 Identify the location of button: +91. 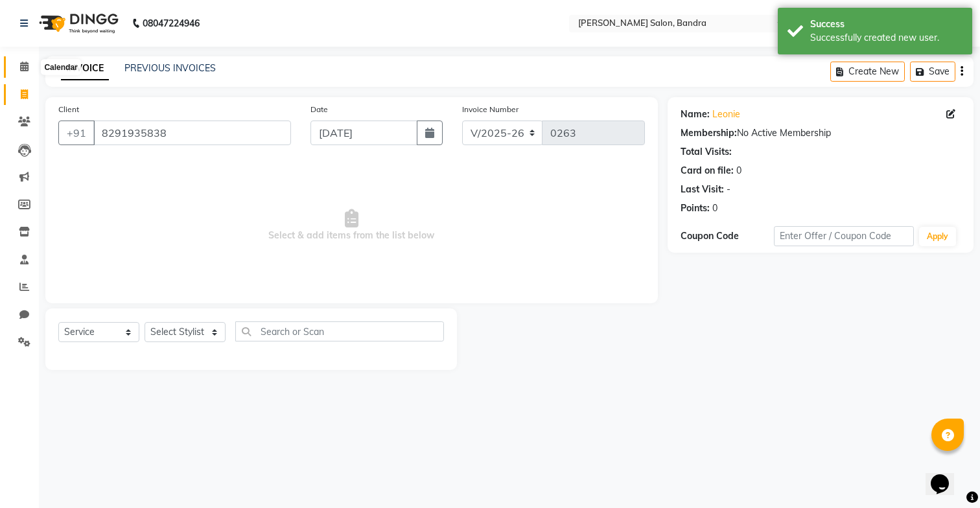
(76, 133).